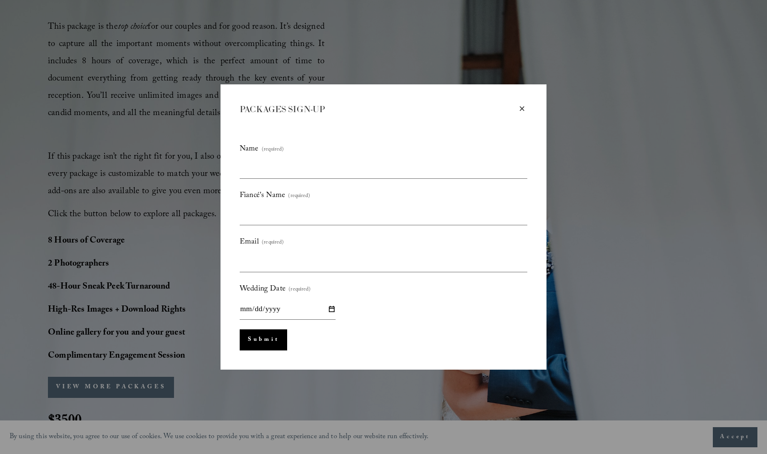 The height and width of the screenshot is (454, 767). What do you see at coordinates (522, 109) in the screenshot?
I see `div: Close` at bounding box center [522, 109].